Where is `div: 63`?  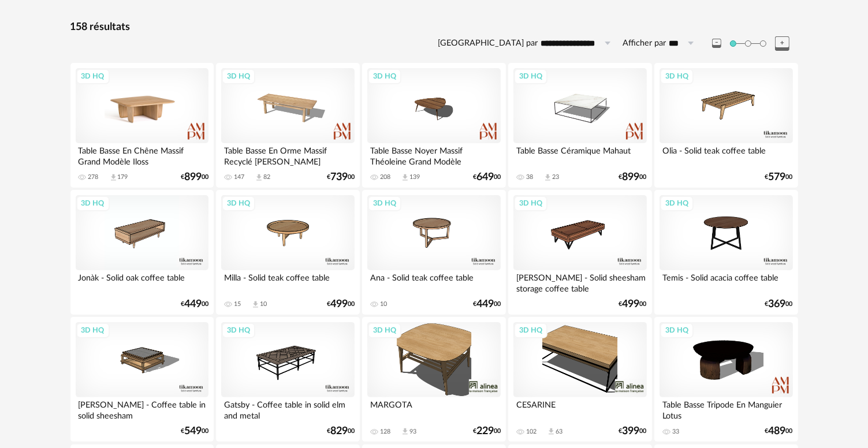 div: 63 is located at coordinates (559, 432).